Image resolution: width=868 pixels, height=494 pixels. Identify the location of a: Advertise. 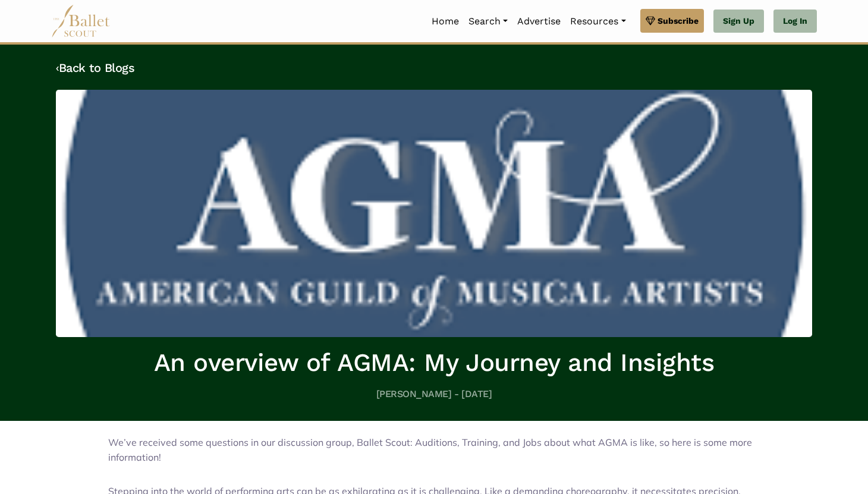
(539, 22).